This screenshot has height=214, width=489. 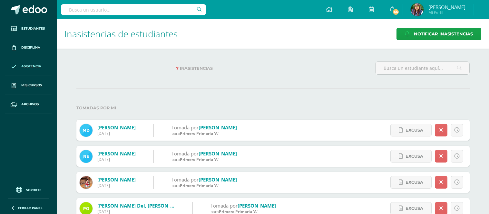 What do you see at coordinates (32, 85) in the screenshot?
I see `span: Mis cursos` at bounding box center [32, 85].